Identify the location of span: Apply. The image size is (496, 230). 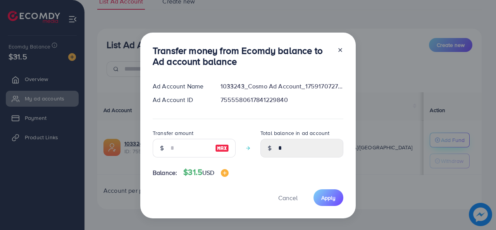
(329, 198).